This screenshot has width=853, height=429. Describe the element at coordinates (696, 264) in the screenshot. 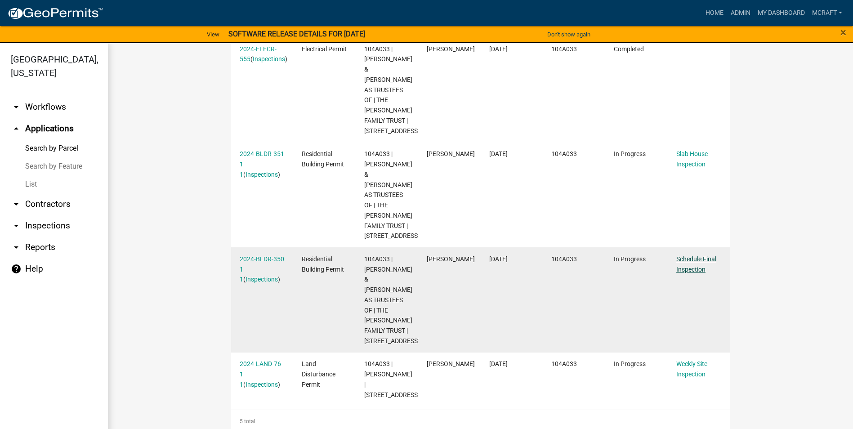

I see `a: Schedule Final Inspection` at that location.